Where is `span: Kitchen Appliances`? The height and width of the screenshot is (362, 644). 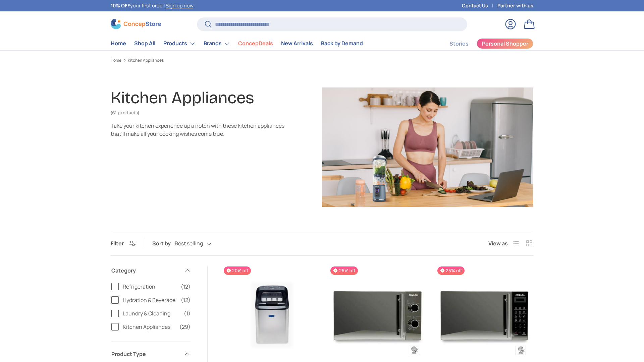
span: Kitchen Appliances is located at coordinates (149, 327).